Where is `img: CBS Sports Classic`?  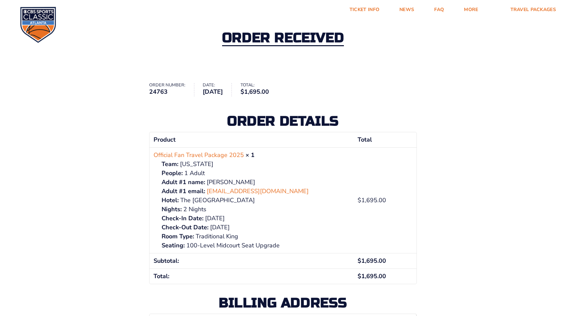 img: CBS Sports Classic is located at coordinates (38, 25).